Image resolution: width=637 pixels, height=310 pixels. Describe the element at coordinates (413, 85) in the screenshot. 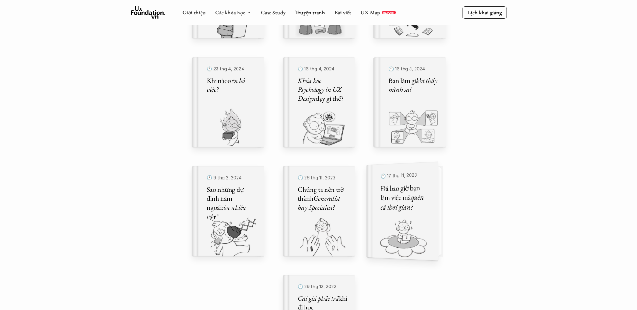

I see `em: khi thấy mình sai` at that location.